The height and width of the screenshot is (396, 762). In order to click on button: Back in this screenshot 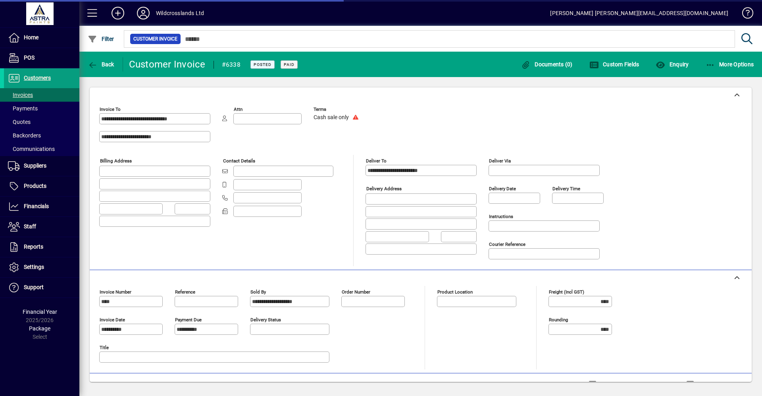, I will do `click(101, 64)`.